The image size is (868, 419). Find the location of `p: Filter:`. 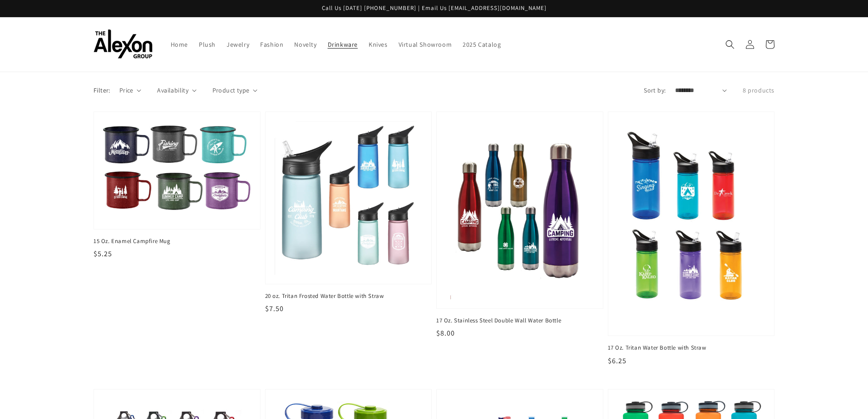

p: Filter: is located at coordinates (102, 91).